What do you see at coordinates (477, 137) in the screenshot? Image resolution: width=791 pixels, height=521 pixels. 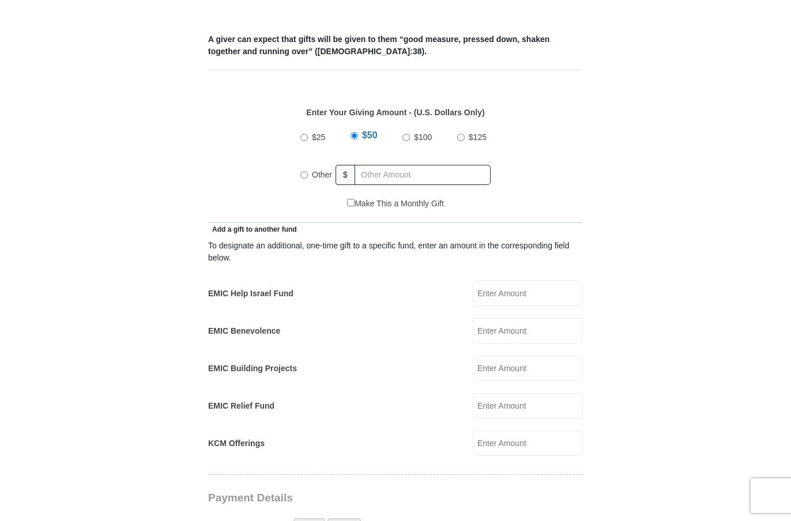 I see `span: $125` at bounding box center [477, 137].